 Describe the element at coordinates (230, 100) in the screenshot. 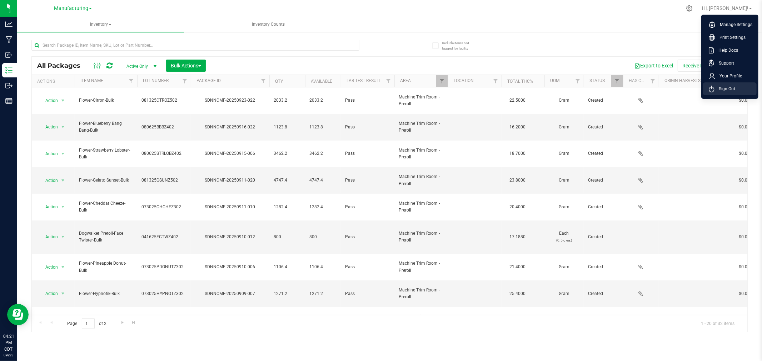

I see `div: SDNNCMF-20250923-022` at that location.